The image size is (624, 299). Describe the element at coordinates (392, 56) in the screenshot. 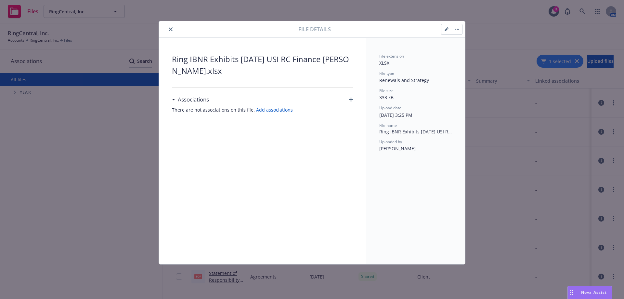

I see `span: File extension` at that location.